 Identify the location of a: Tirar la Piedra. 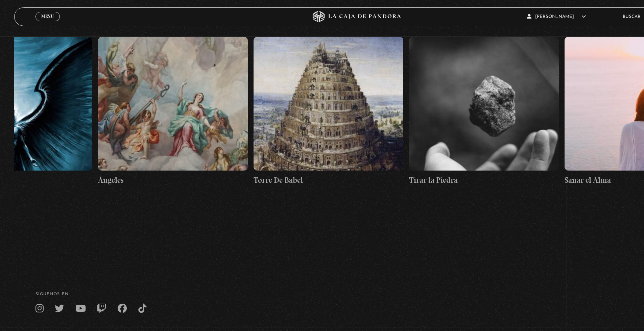
(484, 111).